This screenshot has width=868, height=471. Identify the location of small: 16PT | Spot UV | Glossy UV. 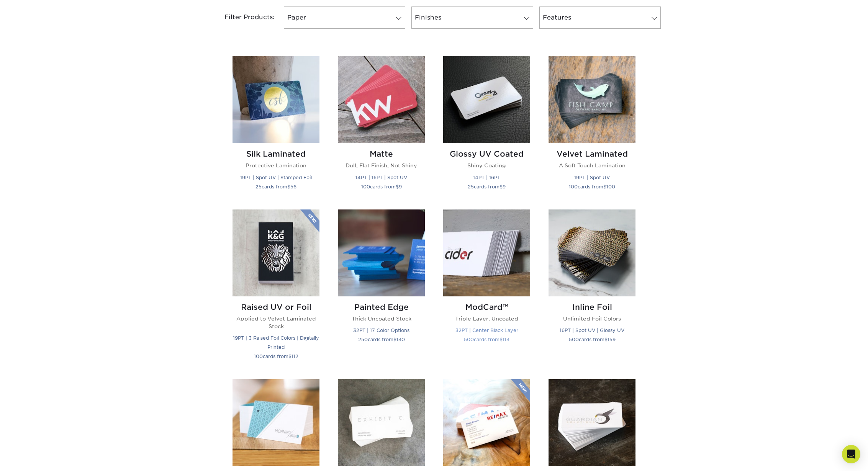
(592, 330).